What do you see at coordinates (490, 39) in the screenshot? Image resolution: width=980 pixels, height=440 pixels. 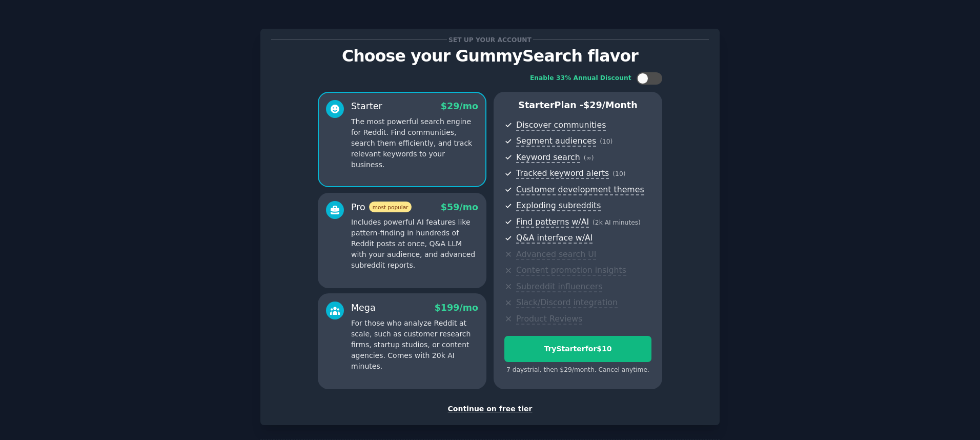 I see `span: Set up your account` at bounding box center [490, 39].